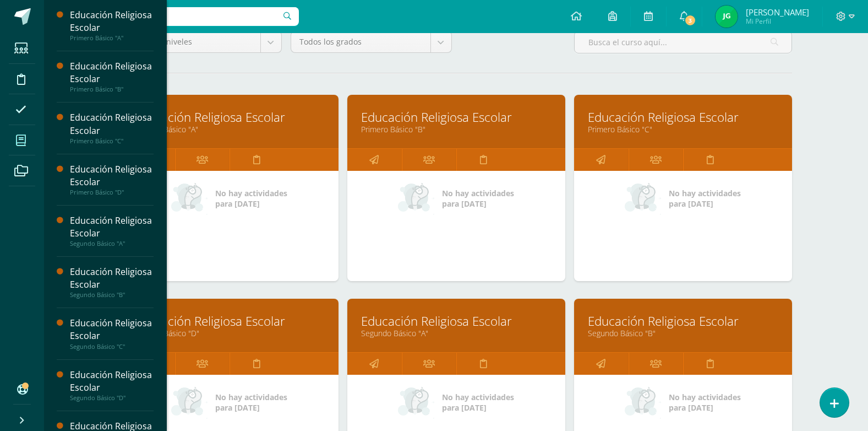 Image resolution: width=868 pixels, height=431 pixels. What do you see at coordinates (111, 231) in the screenshot?
I see `a: Educación Religiosa EscolarSegundo Básico "A"` at bounding box center [111, 231].